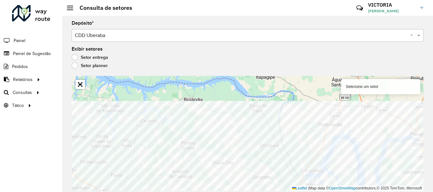  What do you see at coordinates (23, 80) in the screenshot?
I see `span: Relatórios` at bounding box center [23, 80].